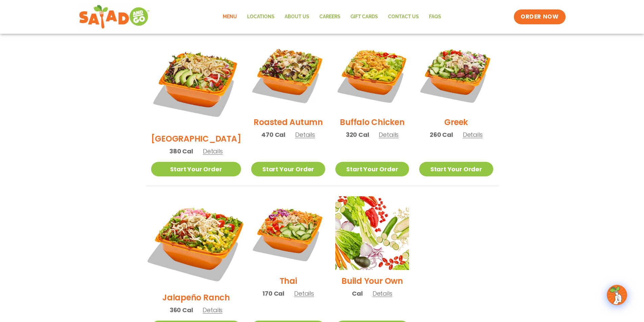 The height and width of the screenshot is (322, 644). What do you see at coordinates (442, 134) in the screenshot?
I see `span: 260 Cal` at bounding box center [442, 134].